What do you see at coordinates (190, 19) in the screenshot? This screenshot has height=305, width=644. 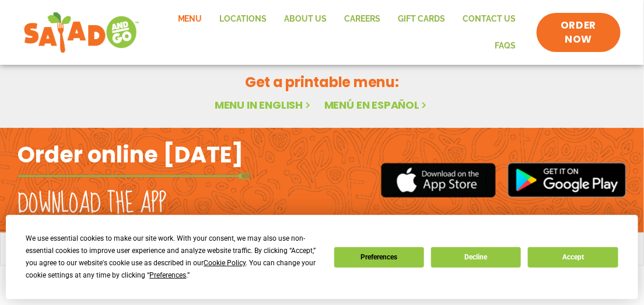 I see `a: Menu` at bounding box center [190, 19].